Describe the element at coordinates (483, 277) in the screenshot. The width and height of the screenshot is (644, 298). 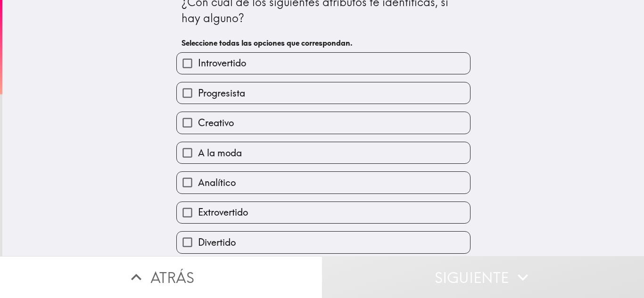
I see `button: Siguiente` at that location.